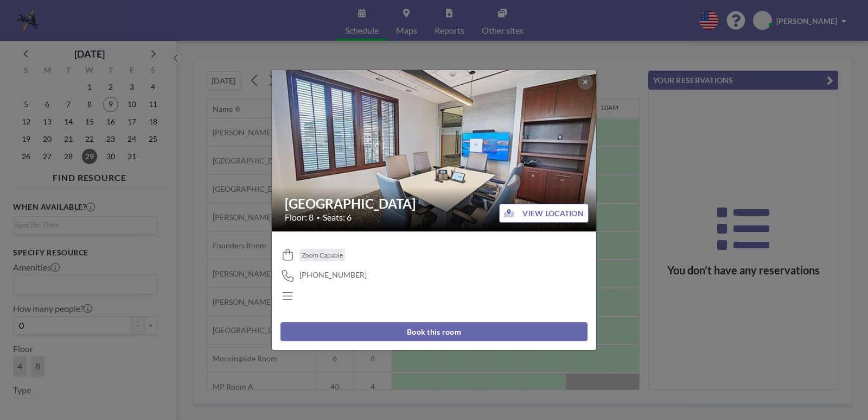  What do you see at coordinates (337, 217) in the screenshot?
I see `span: Seats: 6` at bounding box center [337, 217].